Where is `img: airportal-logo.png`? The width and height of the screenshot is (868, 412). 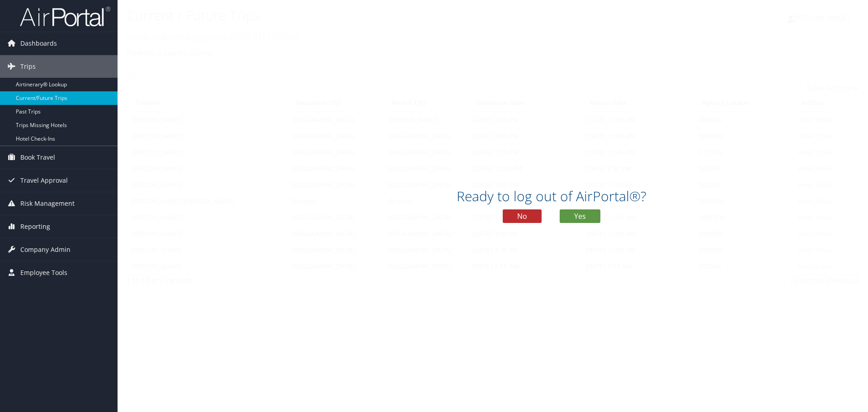 img: airportal-logo.png is located at coordinates (65, 17).